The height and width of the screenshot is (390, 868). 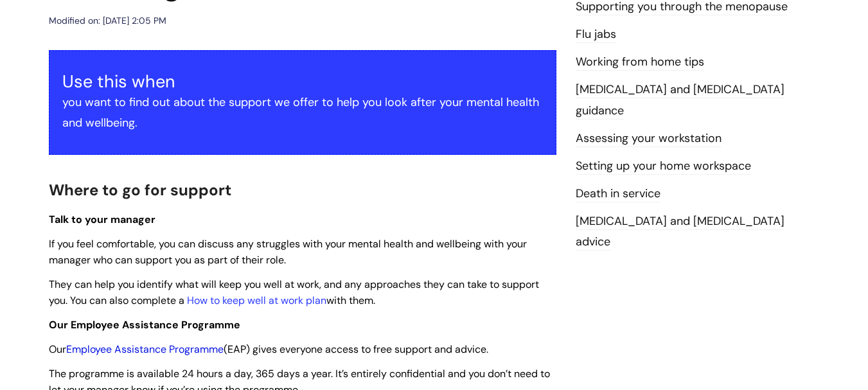 What do you see at coordinates (648, 139) in the screenshot?
I see `a: Assessing your workstation` at bounding box center [648, 139].